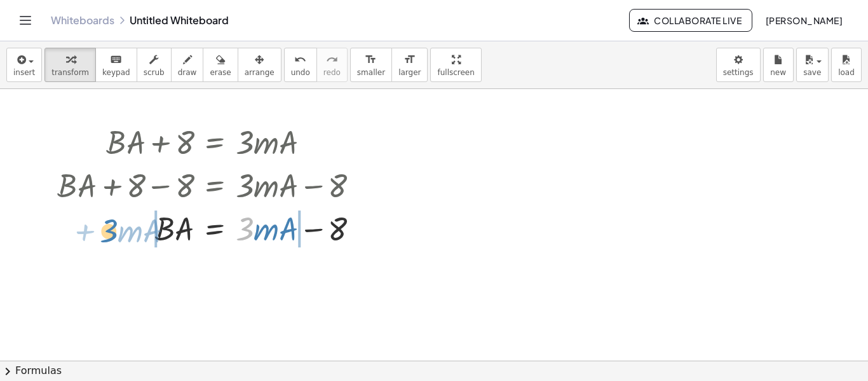 The image size is (868, 381). I want to click on i: keyboard, so click(115, 60).